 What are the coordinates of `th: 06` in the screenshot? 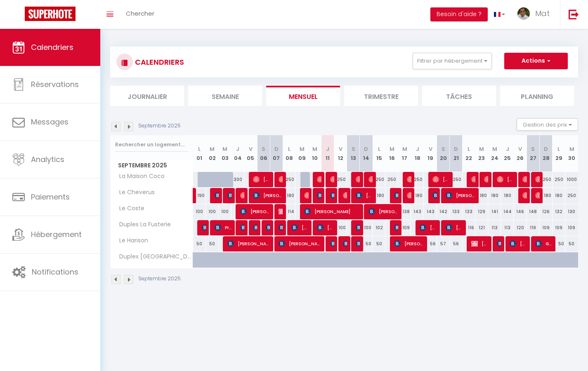 It's located at (263, 154).